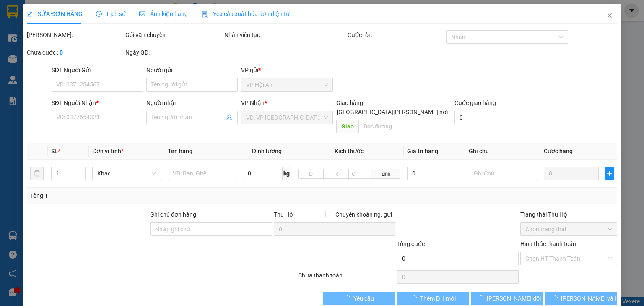  Describe the element at coordinates (30, 14) in the screenshot. I see `span: edit` at that location.